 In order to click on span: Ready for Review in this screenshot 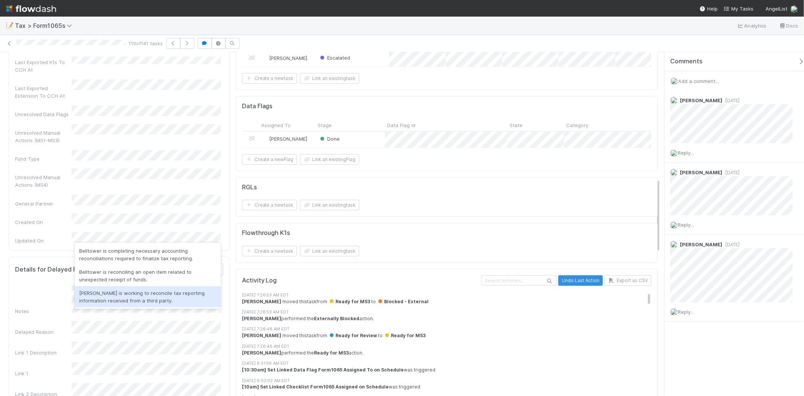, I will do `click(353, 335)`.